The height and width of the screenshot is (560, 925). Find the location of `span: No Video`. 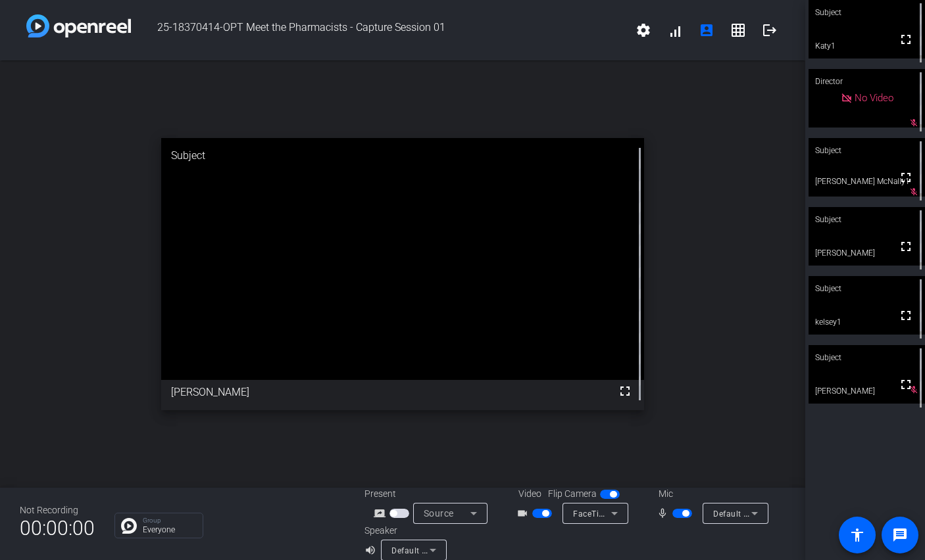

span: No Video is located at coordinates (873, 98).